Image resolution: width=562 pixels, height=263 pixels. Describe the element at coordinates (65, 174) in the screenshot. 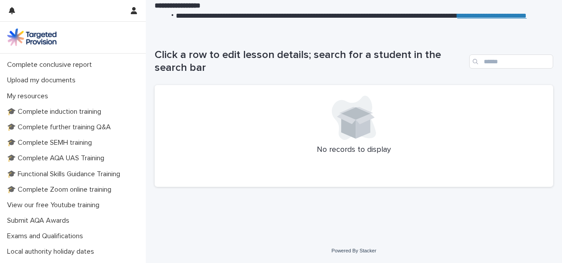

I see `p: 🎓 Functional Skills Guidance Training` at that location.